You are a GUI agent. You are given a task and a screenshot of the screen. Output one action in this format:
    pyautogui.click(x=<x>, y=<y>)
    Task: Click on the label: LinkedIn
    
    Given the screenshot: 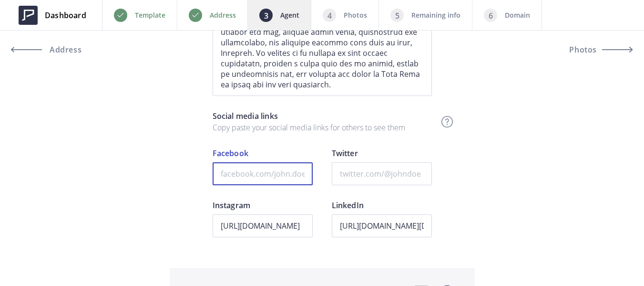 What is the action you would take?
    pyautogui.click(x=382, y=207)
    